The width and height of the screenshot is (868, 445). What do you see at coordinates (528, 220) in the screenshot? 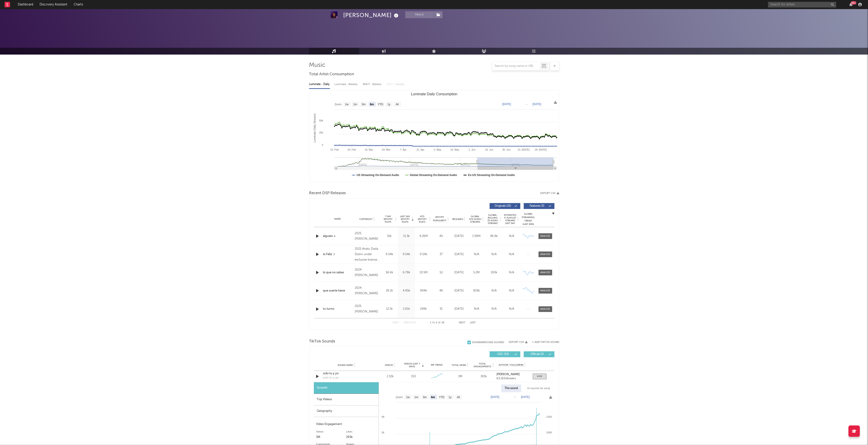
I see `div: Global Streaming Trend (Last 60D)` at bounding box center [528, 220].